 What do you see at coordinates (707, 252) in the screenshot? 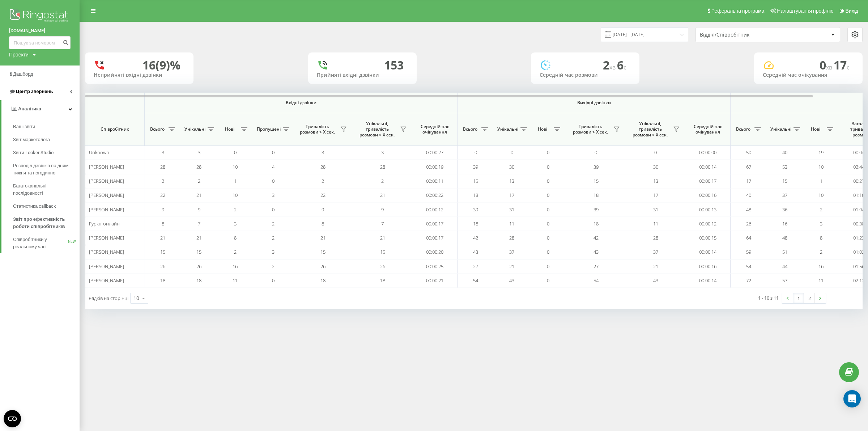
I see `td: 00:00:14` at bounding box center [707, 252].